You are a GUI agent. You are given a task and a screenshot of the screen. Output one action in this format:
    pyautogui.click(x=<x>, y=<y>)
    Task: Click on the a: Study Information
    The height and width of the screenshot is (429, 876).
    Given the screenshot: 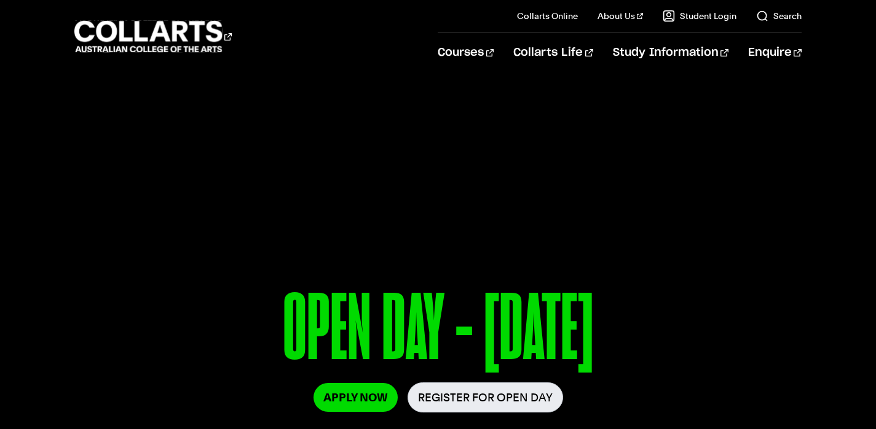 What is the action you would take?
    pyautogui.click(x=670, y=53)
    